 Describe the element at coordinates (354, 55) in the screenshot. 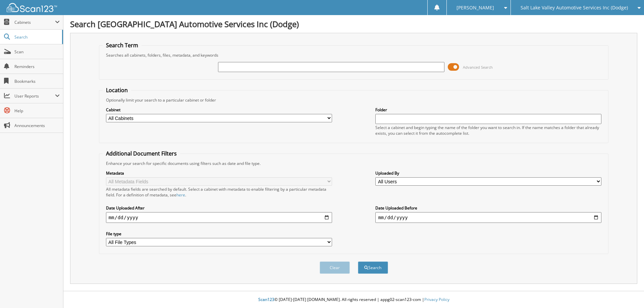

I see `div: Searches all cabinets, folders, files, metadata, and keywords` at that location.